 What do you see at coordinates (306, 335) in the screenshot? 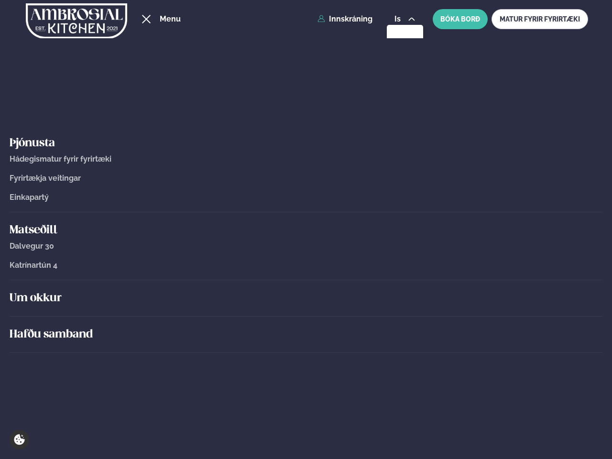
I see `h5: Hafðu samband` at bounding box center [306, 335].